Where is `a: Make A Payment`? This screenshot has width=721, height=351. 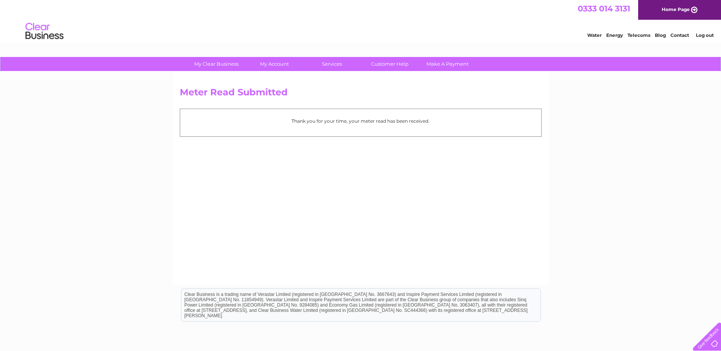
a: Make A Payment is located at coordinates (447, 64).